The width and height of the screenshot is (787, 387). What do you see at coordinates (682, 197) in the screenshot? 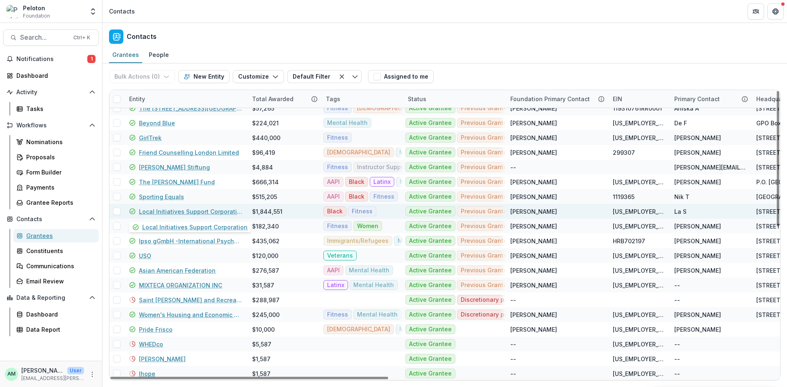
I see `div: Nik T` at bounding box center [682, 197].